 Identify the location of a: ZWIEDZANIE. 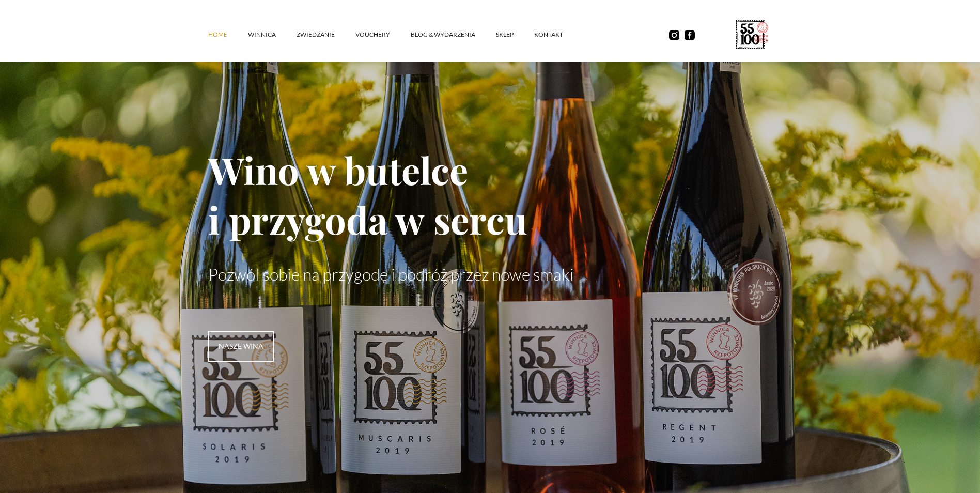
(326, 35).